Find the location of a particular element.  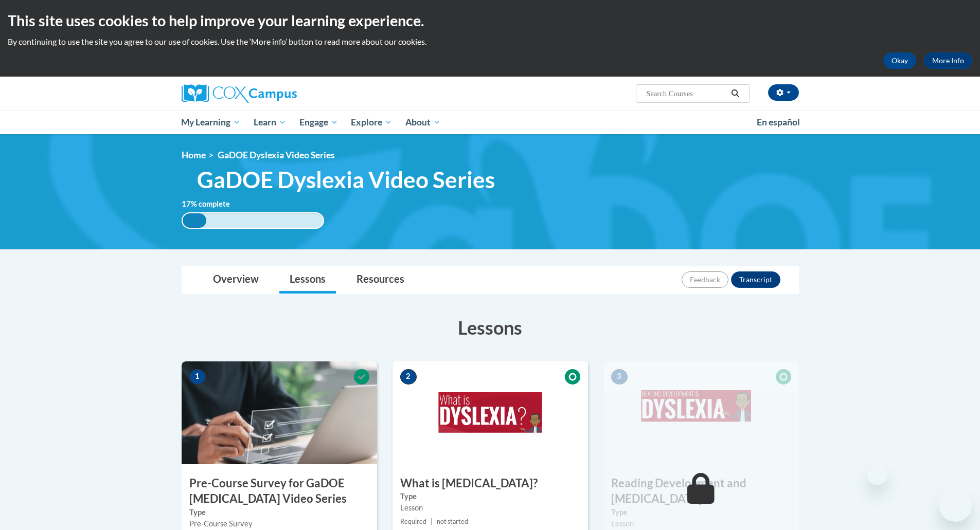

div: Pre-Course Survey is located at coordinates (279, 524).